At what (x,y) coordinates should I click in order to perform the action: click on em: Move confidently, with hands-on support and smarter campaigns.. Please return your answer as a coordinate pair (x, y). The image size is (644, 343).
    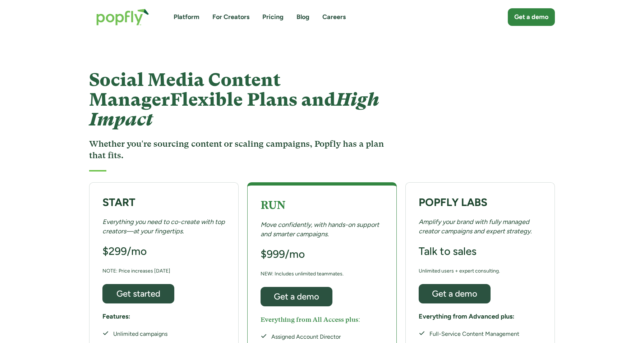
    Looking at the image, I should click on (320, 229).